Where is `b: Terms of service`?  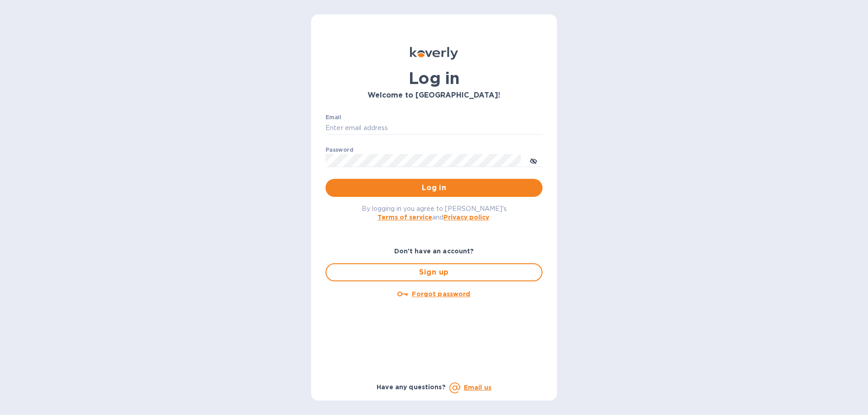 b: Terms of service is located at coordinates (405, 217).